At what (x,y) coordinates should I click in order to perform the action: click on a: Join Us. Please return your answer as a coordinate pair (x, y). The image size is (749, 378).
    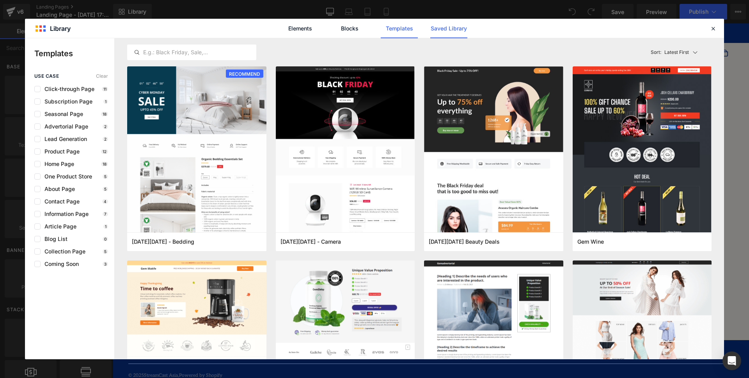
    Looking at the image, I should click on (421, 30).